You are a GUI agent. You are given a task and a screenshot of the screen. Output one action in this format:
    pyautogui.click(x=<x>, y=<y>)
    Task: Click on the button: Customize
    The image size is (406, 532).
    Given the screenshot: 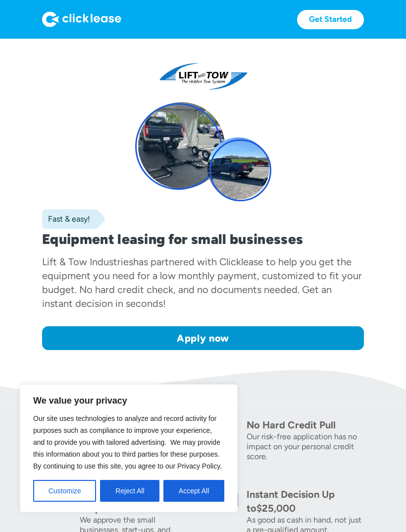 What is the action you would take?
    pyautogui.click(x=65, y=491)
    